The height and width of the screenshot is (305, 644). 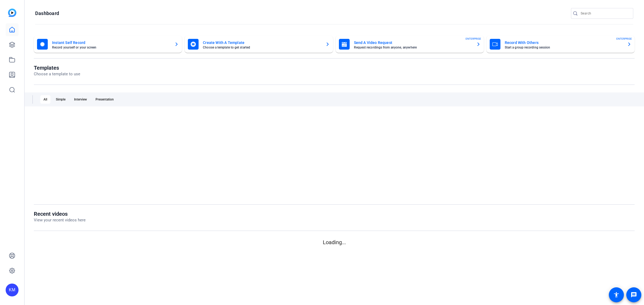 What do you see at coordinates (12, 13) in the screenshot?
I see `img: blue-gradient.svg` at bounding box center [12, 13].